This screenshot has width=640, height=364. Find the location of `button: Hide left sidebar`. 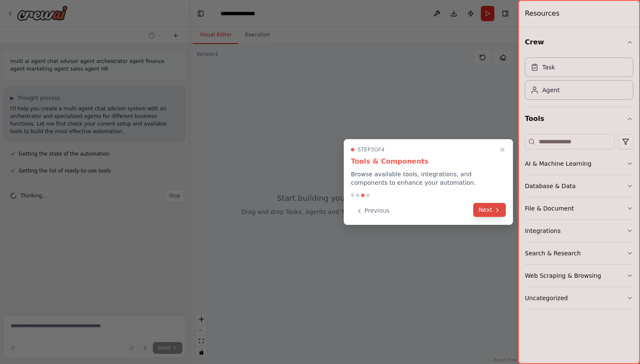

button: Hide left sidebar is located at coordinates (201, 14).